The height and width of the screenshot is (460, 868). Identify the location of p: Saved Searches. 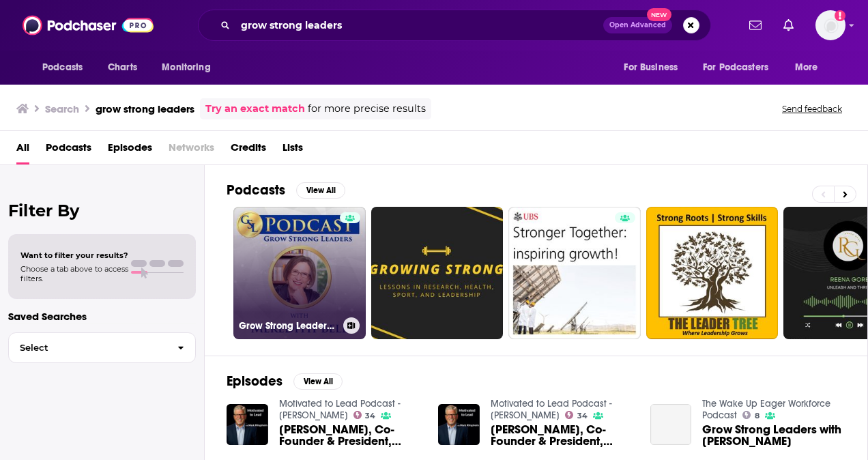
(102, 316).